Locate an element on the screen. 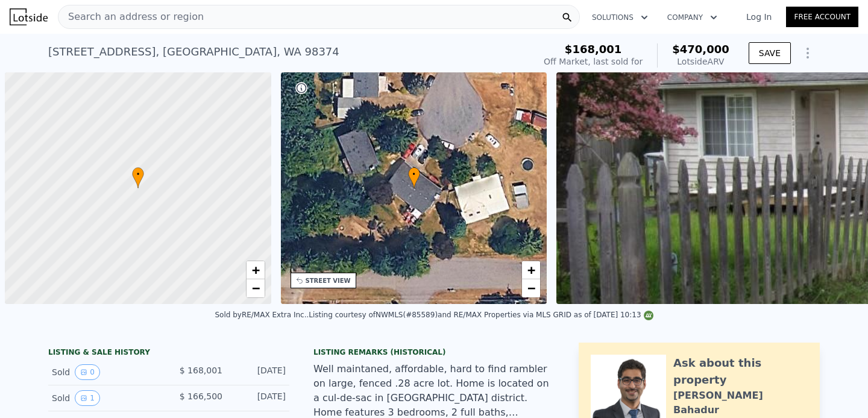  button: SAVE is located at coordinates (770, 53).